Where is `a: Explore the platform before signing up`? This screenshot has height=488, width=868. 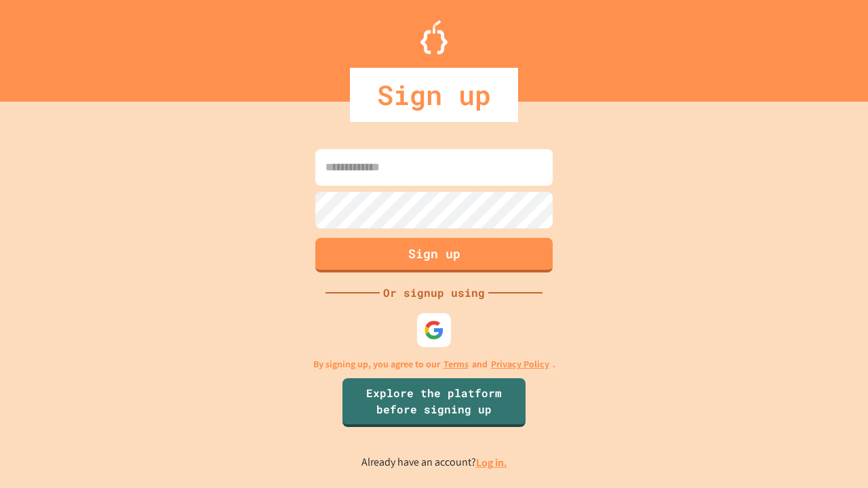 a: Explore the platform before signing up is located at coordinates (434, 402).